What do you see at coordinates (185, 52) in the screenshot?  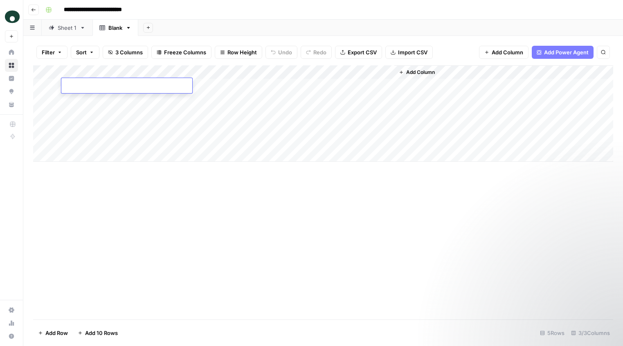 I see `span: Freeze Columns` at bounding box center [185, 52].